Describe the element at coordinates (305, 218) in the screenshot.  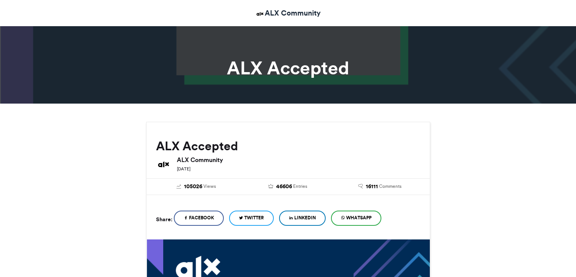
I see `span: LinkedIn` at that location.